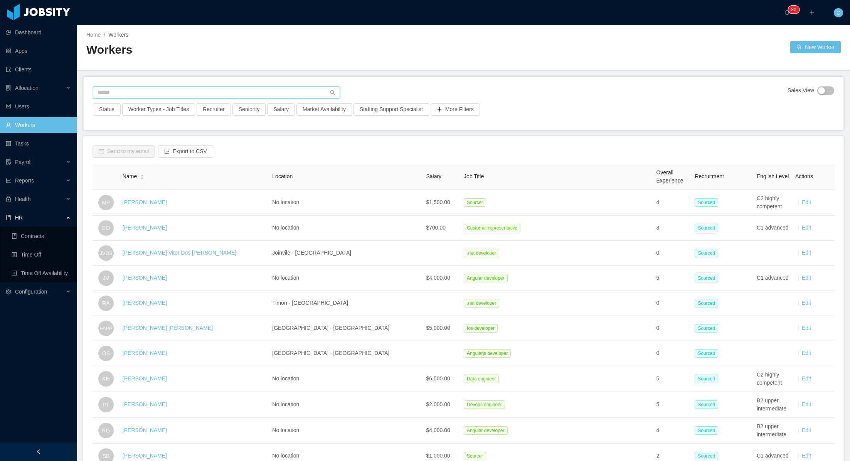  I want to click on i: icon: caret-down, so click(142, 177).